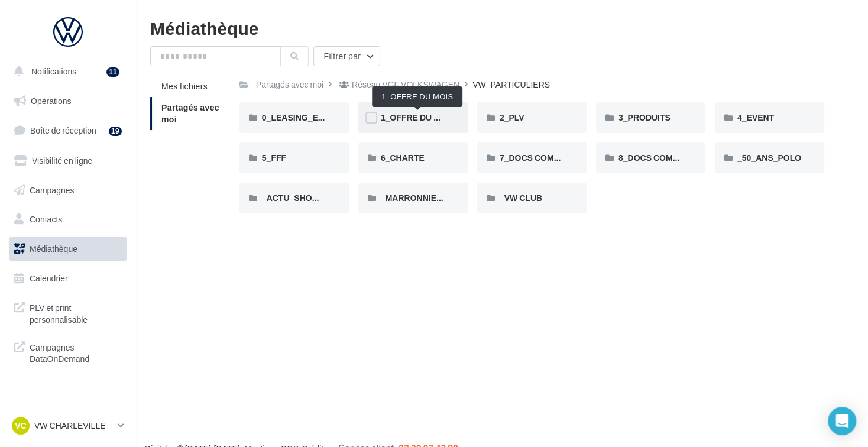 Image resolution: width=868 pixels, height=447 pixels. I want to click on div: Partagés avec moi, so click(290, 85).